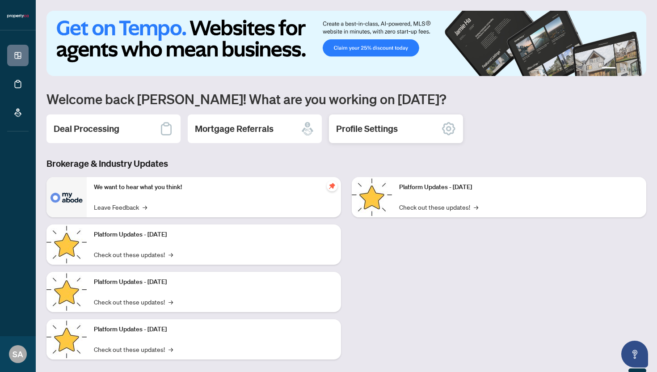 The height and width of the screenshot is (372, 657). Describe the element at coordinates (622, 69) in the screenshot. I see `button: 2` at that location.